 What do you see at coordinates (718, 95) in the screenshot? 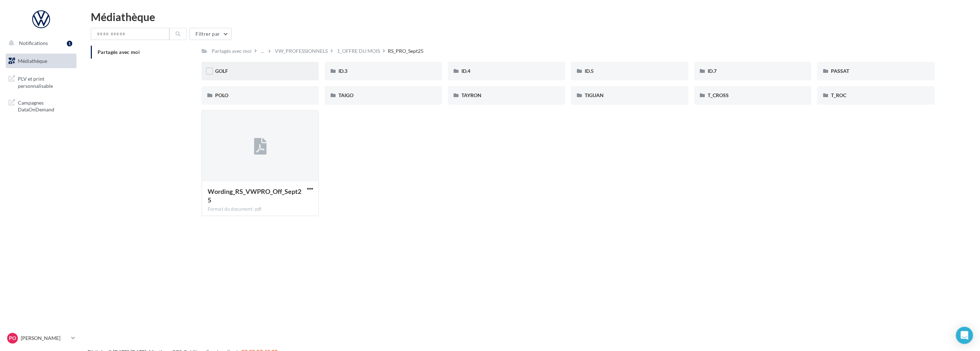
I see `span: T_CROSS` at bounding box center [718, 95].